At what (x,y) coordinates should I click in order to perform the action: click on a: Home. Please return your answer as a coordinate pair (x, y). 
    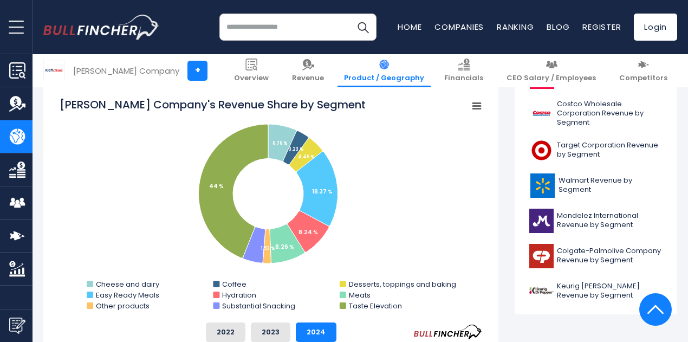
    Looking at the image, I should click on (410, 27).